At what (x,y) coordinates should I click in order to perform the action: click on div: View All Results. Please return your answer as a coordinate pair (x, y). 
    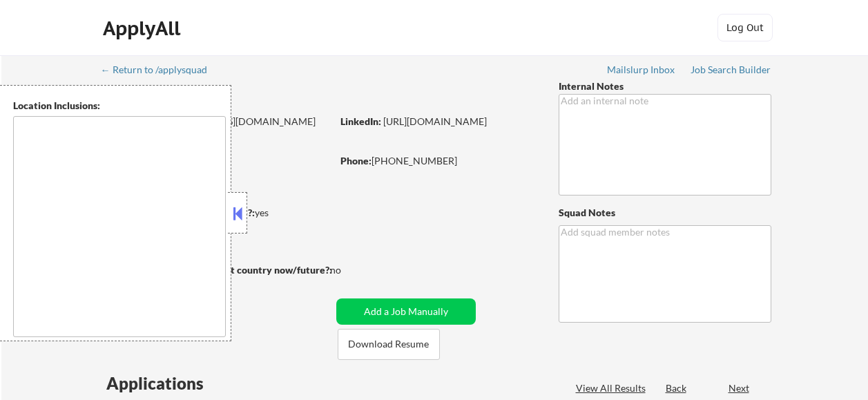
    Looking at the image, I should click on (612, 388).